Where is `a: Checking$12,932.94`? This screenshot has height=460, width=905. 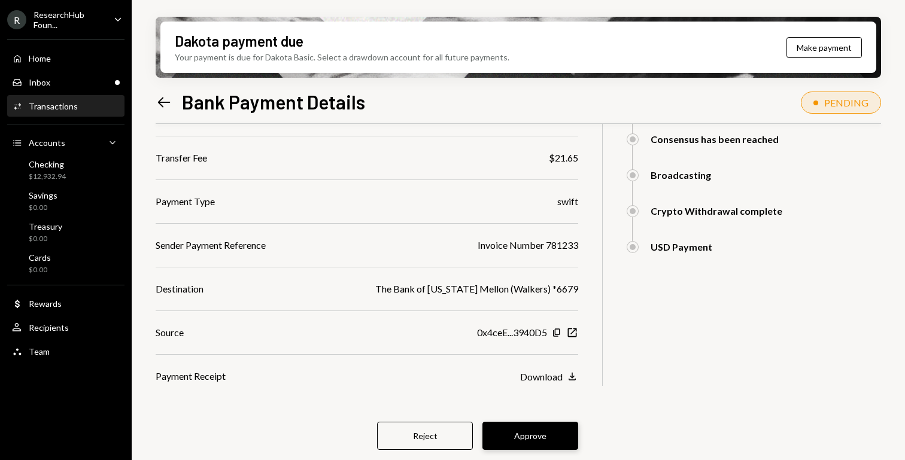
a: Checking$12,932.94 is located at coordinates (66, 170).